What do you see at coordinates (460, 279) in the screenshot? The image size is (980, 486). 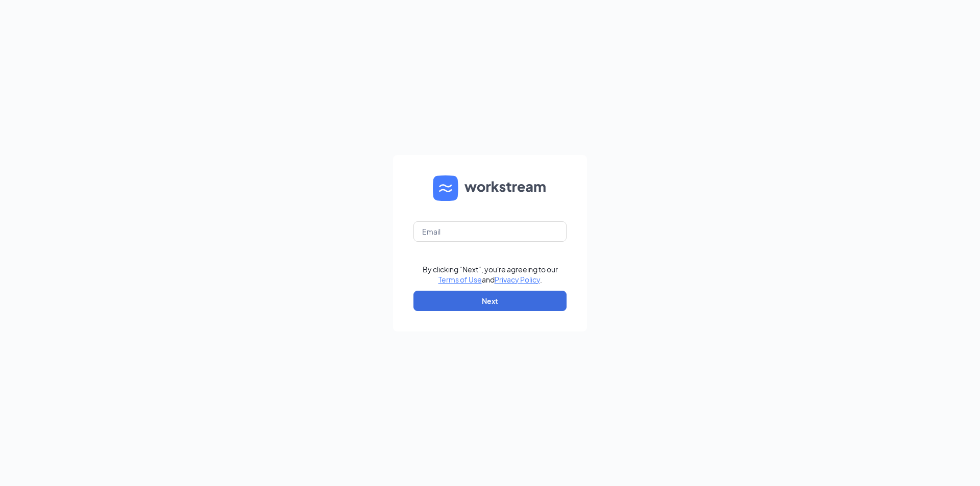 I see `a: Terms of Use` at bounding box center [460, 279].